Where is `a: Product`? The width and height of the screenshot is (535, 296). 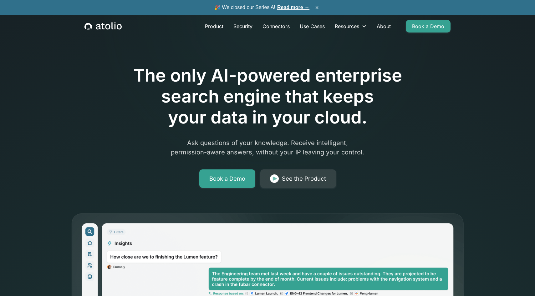
a: Product is located at coordinates (214, 26).